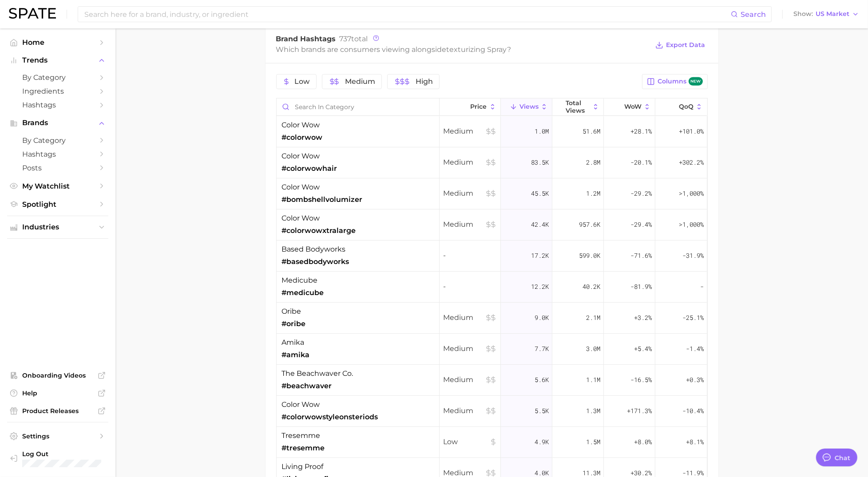  What do you see at coordinates (307, 386) in the screenshot?
I see `span: #beachwaver` at bounding box center [307, 386].